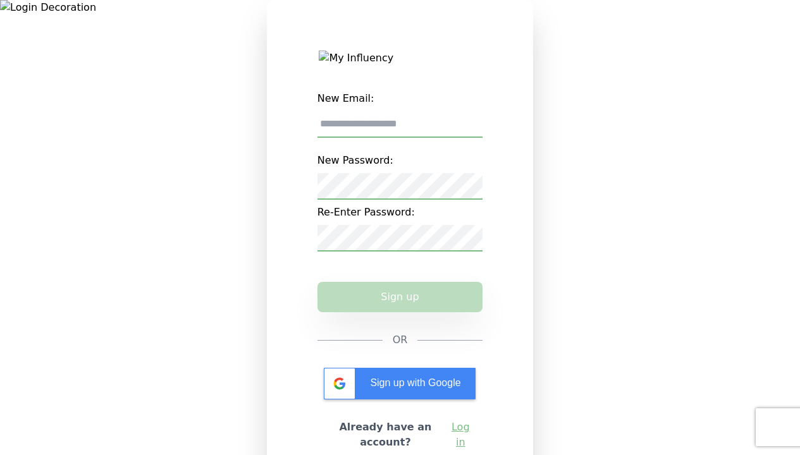  Describe the element at coordinates (460, 435) in the screenshot. I see `a: Log in` at that location.